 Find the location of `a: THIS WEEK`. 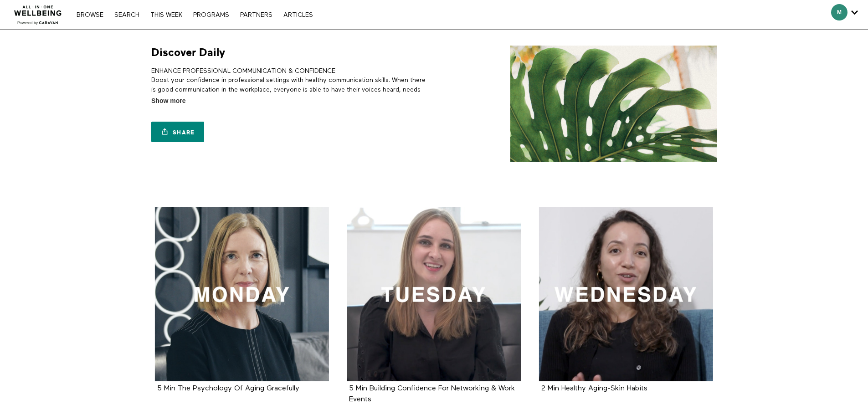

a: THIS WEEK is located at coordinates (167, 15).